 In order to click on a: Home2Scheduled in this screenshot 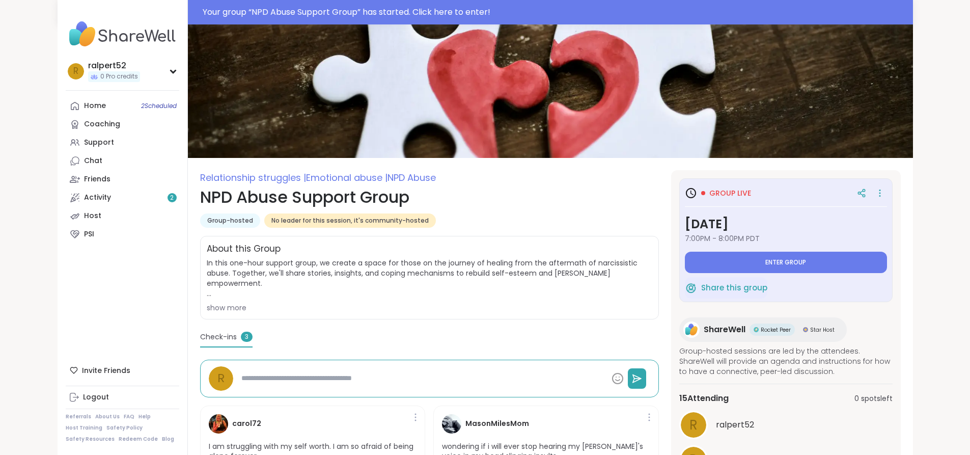, I will do `click(122, 106)`.